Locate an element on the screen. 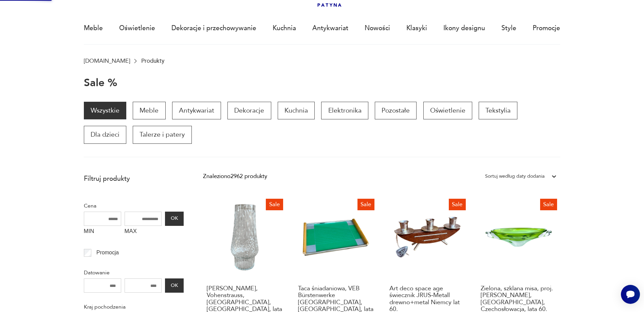 The height and width of the screenshot is (312, 644). div: Znaleziono 2962 produkty is located at coordinates (235, 176).